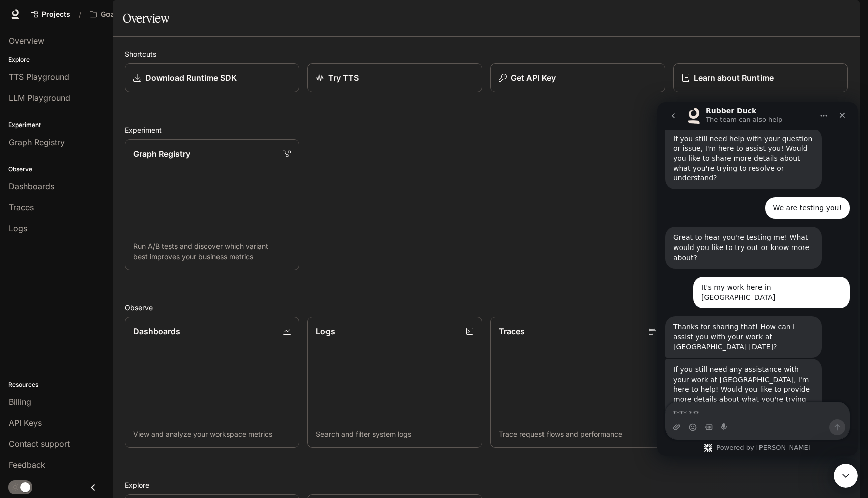 This screenshot has height=498, width=868. I want to click on img: Profile image for Rubber Duck, so click(37, 14).